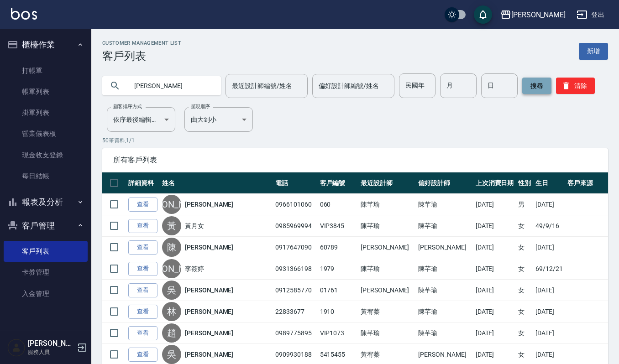  Describe the element at coordinates (45, 92) in the screenshot. I see `a: 帳單列表` at that location.